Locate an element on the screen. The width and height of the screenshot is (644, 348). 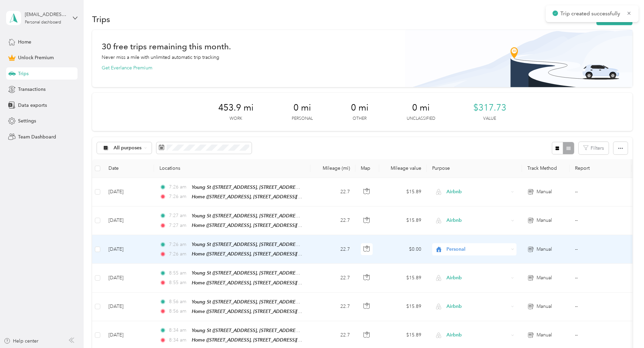
p: Unclassified is located at coordinates (421, 119).